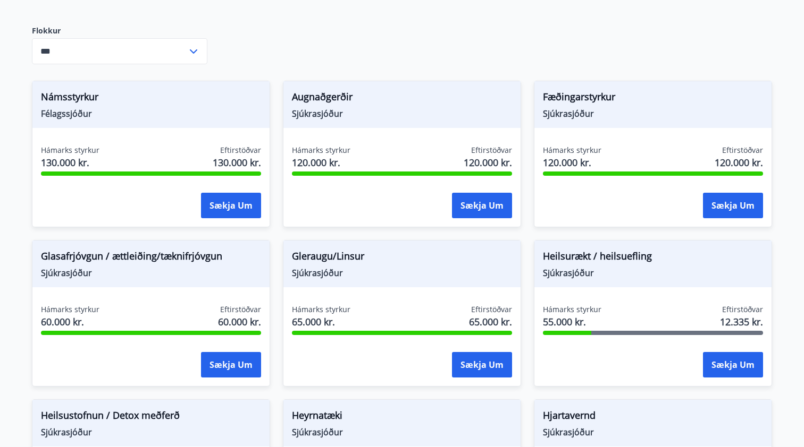 The image size is (804, 447). What do you see at coordinates (402, 418) in the screenshot?
I see `span: Heyrnatæki` at bounding box center [402, 418].